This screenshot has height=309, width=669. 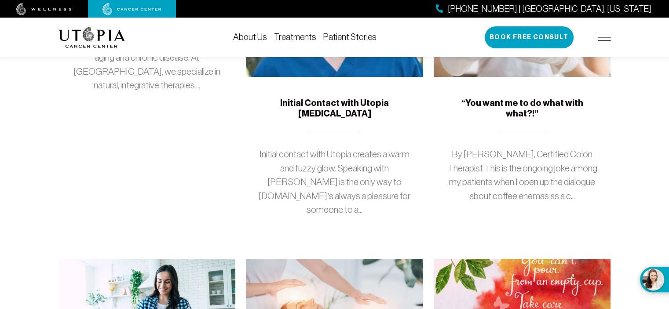 I want to click on a: About Us, so click(x=250, y=37).